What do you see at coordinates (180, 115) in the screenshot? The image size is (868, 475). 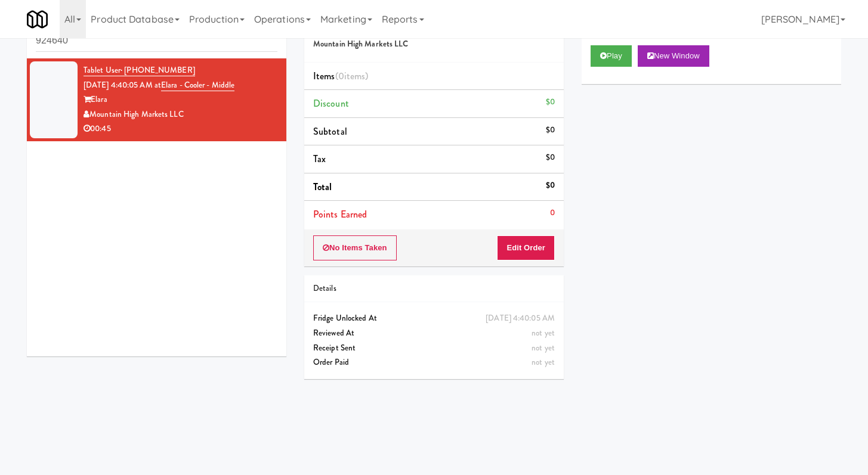 I see `div: Mountain High Markets LLC` at bounding box center [180, 115].